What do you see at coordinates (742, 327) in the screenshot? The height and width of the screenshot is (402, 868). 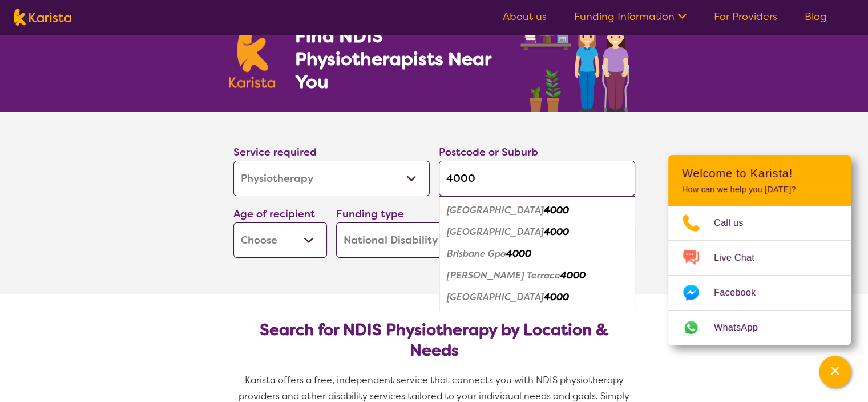 I see `span: WhatsApp` at bounding box center [742, 327].